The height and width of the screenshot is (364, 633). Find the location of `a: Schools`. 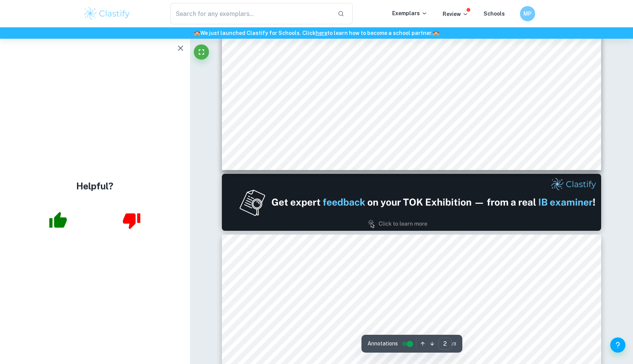

a: Schools is located at coordinates (494, 14).